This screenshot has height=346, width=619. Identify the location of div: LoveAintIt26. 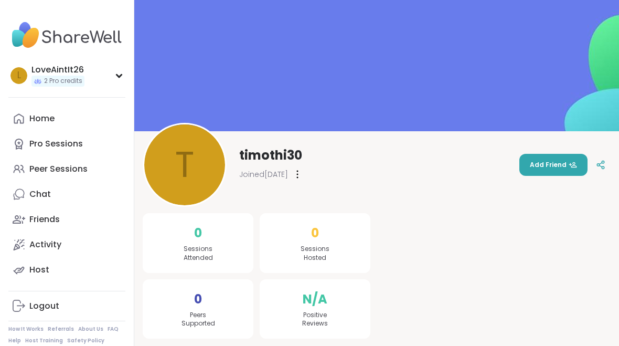
(58, 70).